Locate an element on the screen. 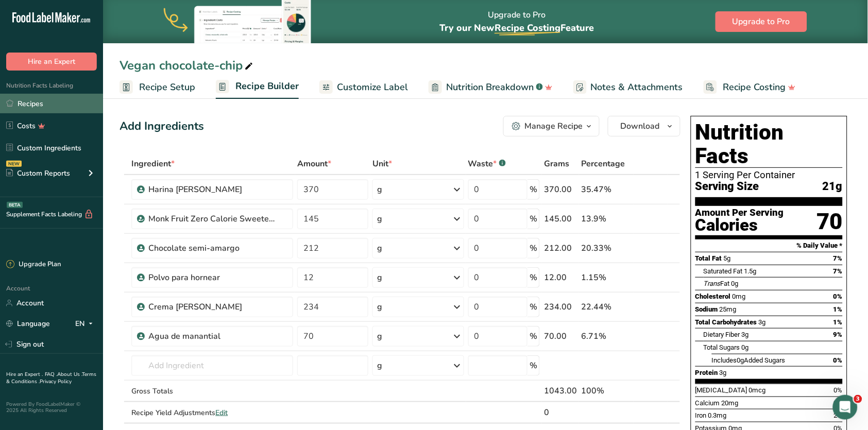 The image size is (868, 430). button: Manage Recipe is located at coordinates (551, 126).